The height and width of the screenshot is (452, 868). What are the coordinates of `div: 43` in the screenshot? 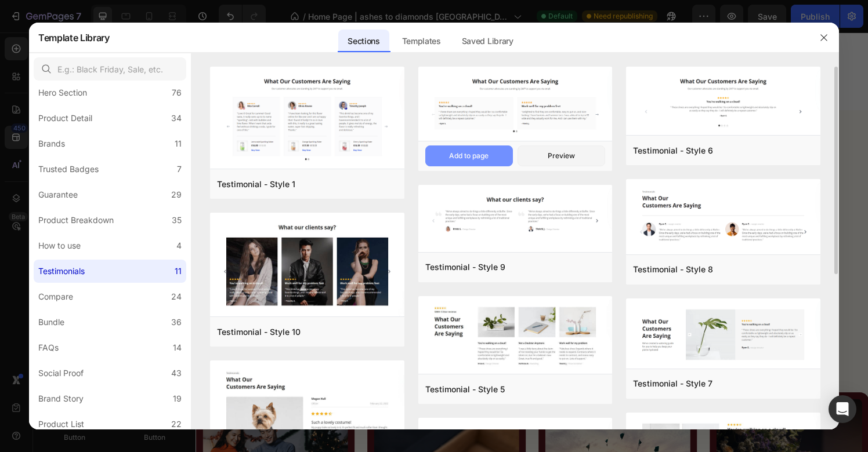 It's located at (177, 373).